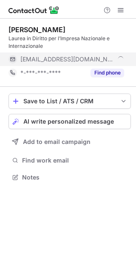  What do you see at coordinates (70, 101) in the screenshot?
I see `button: save-profile-one-click` at bounding box center [70, 101].